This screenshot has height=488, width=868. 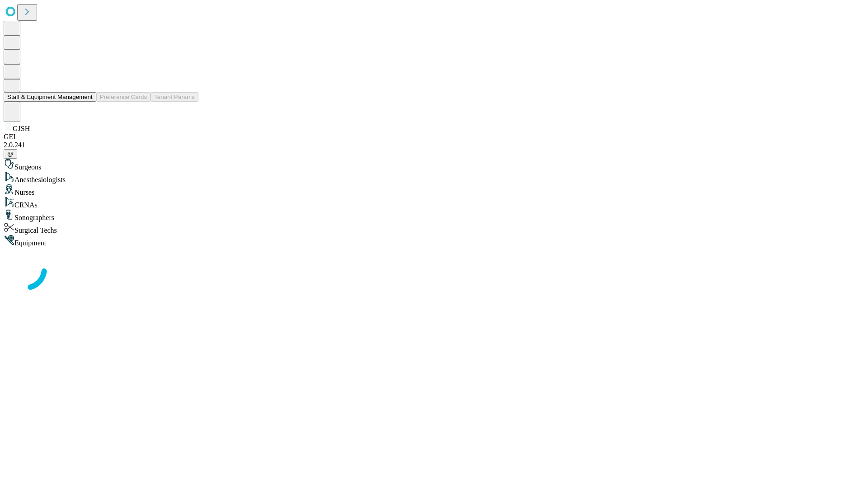 What do you see at coordinates (434, 137) in the screenshot?
I see `div: GEI` at bounding box center [434, 137].